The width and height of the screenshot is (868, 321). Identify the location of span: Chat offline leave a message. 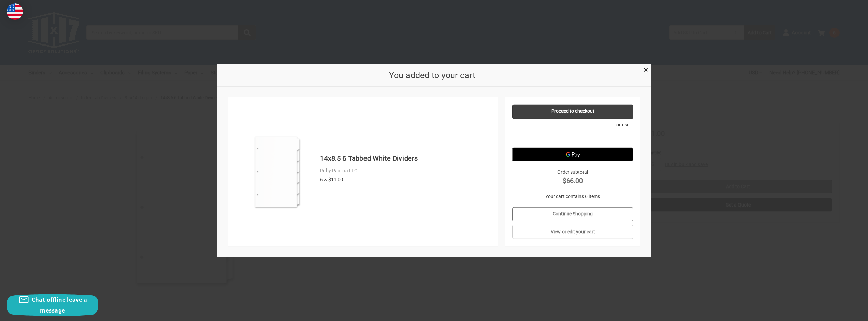
(59, 305).